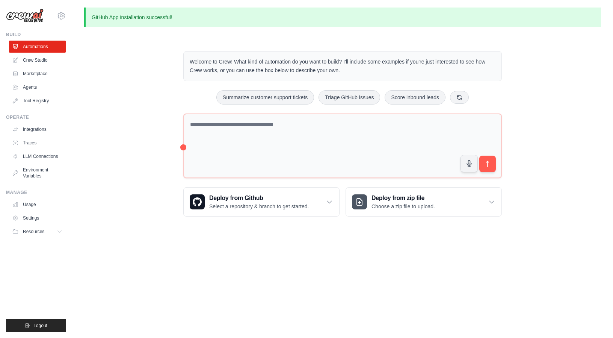 This screenshot has width=613, height=338. What do you see at coordinates (349, 97) in the screenshot?
I see `button: Triage GitHub issues` at bounding box center [349, 97].